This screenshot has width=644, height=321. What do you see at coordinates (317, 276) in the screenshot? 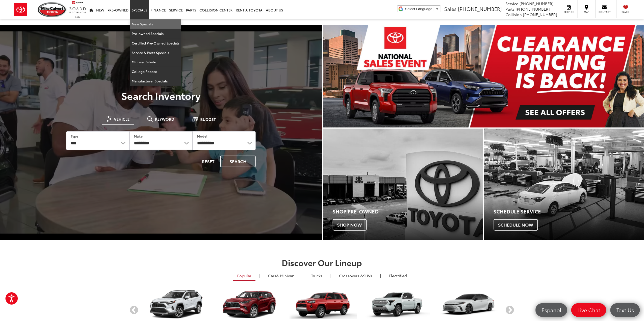
I see `a: Trucks` at bounding box center [317, 276].